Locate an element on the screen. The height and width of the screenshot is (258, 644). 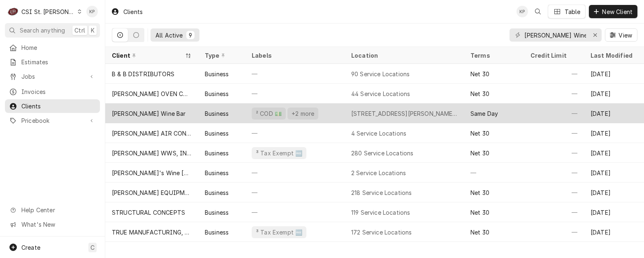
div: 172 Service Locations is located at coordinates (381, 232).